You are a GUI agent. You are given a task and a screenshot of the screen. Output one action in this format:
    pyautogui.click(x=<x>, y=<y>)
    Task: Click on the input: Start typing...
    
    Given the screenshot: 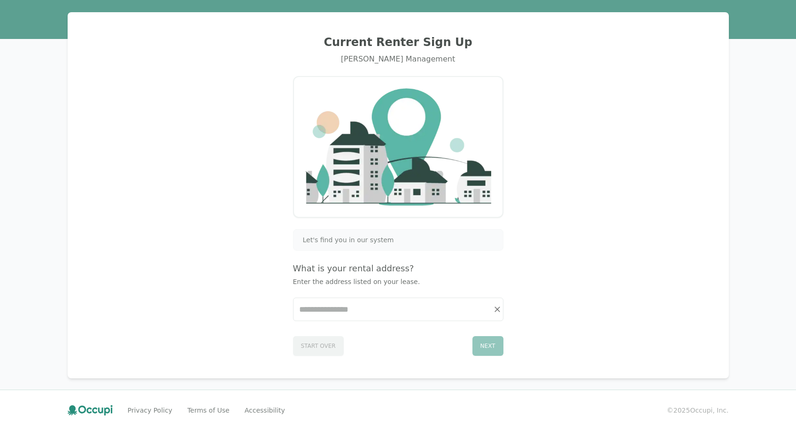 What is the action you would take?
    pyautogui.click(x=398, y=309)
    